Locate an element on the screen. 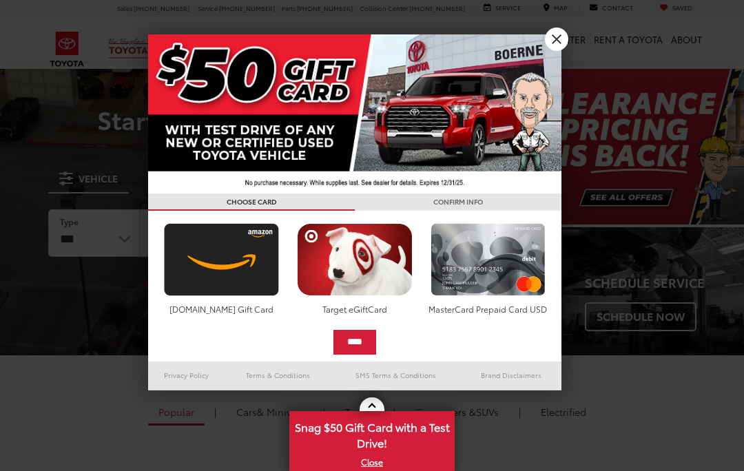 Image resolution: width=744 pixels, height=471 pixels. img: 42635_top_851395.jpg is located at coordinates (355, 114).